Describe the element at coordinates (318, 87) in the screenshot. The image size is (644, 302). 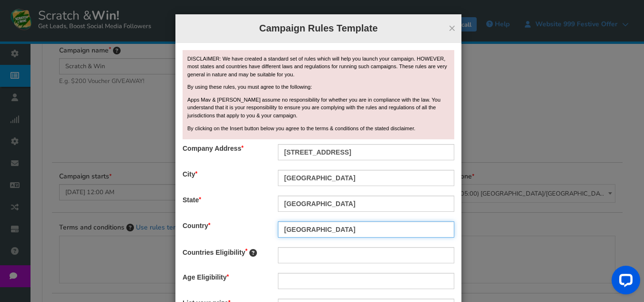
I see `p: By using these rules, you must agree to the following:` at that location.